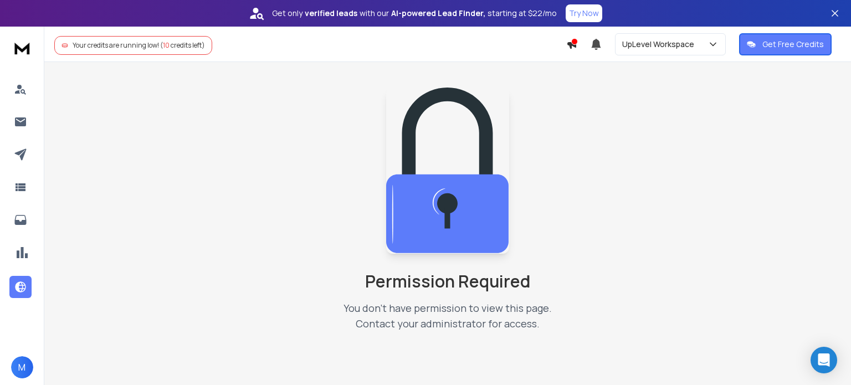  What do you see at coordinates (331, 13) in the screenshot?
I see `strong: verified leads` at bounding box center [331, 13].